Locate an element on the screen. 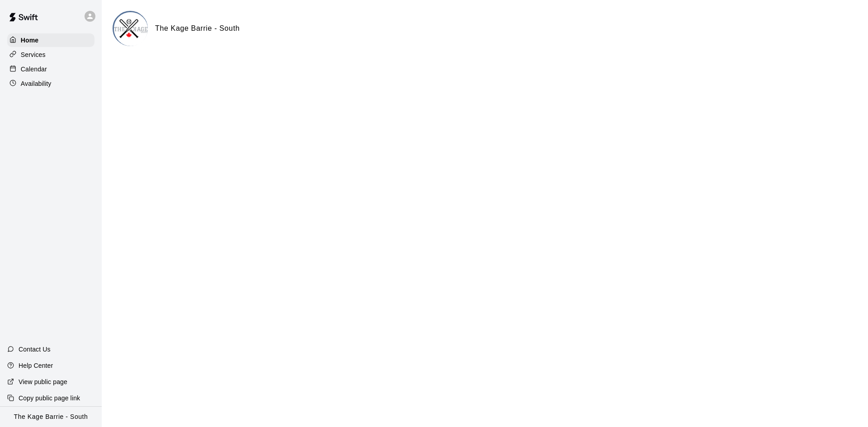 The width and height of the screenshot is (868, 427). a: Home is located at coordinates (50, 40).